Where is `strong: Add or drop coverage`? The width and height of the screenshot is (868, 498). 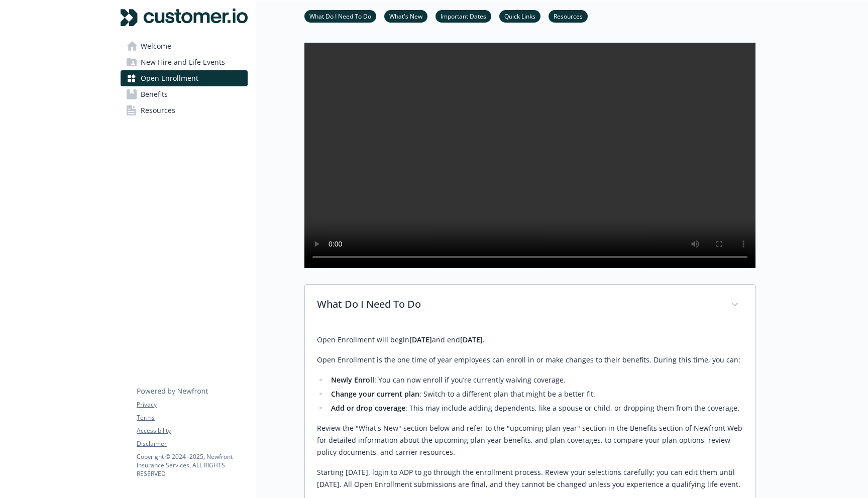 strong: Add or drop coverage is located at coordinates (368, 408).